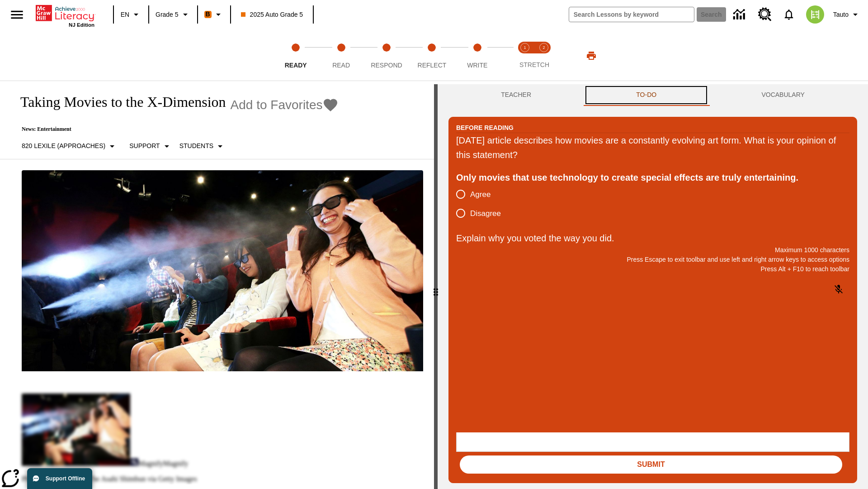 The height and width of the screenshot is (489, 868). Describe the element at coordinates (196, 146) in the screenshot. I see `p: Students` at that location.